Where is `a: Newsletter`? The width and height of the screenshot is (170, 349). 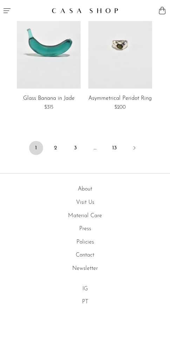
a: Newsletter is located at coordinates (85, 268).